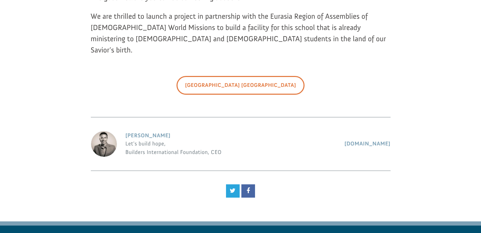  Describe the element at coordinates (53, 24) in the screenshot. I see `div: to` at that location.